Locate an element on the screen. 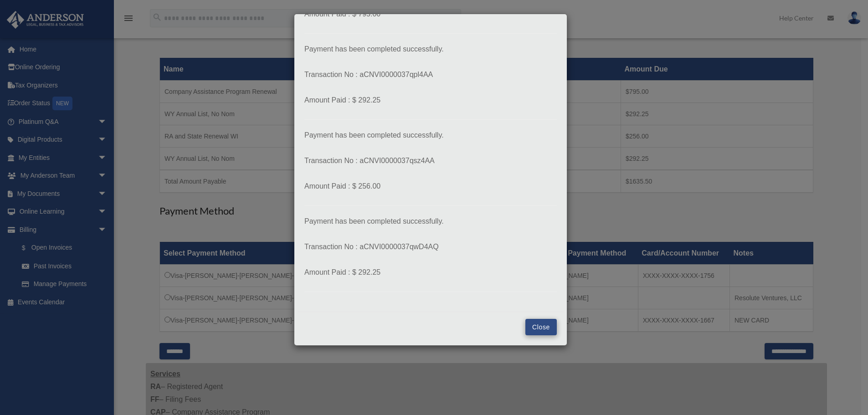 This screenshot has height=415, width=868. p: Transaction No : aCNVI0000037qwD4AQ is located at coordinates (431, 247).